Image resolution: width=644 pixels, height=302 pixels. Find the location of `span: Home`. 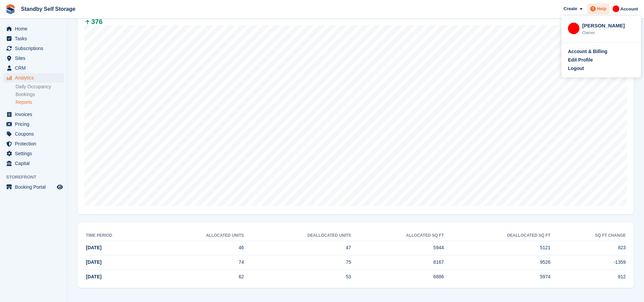

span: Home is located at coordinates (35, 29).